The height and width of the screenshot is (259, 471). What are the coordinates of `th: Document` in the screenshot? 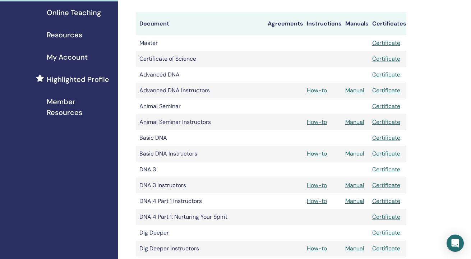 It's located at (200, 24).